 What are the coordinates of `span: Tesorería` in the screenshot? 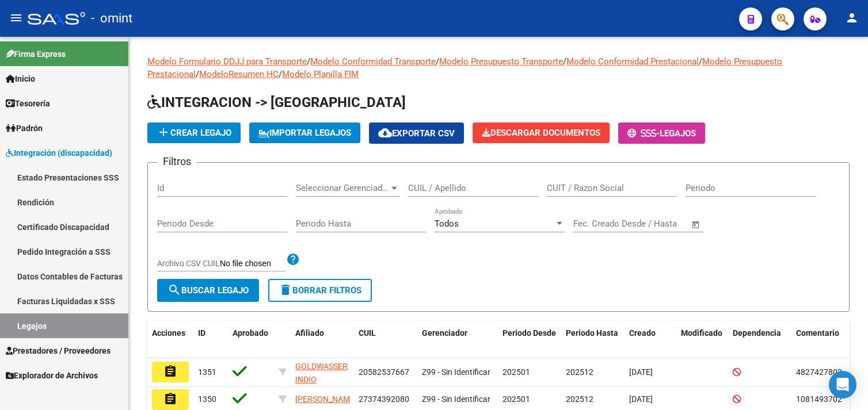 It's located at (28, 104).